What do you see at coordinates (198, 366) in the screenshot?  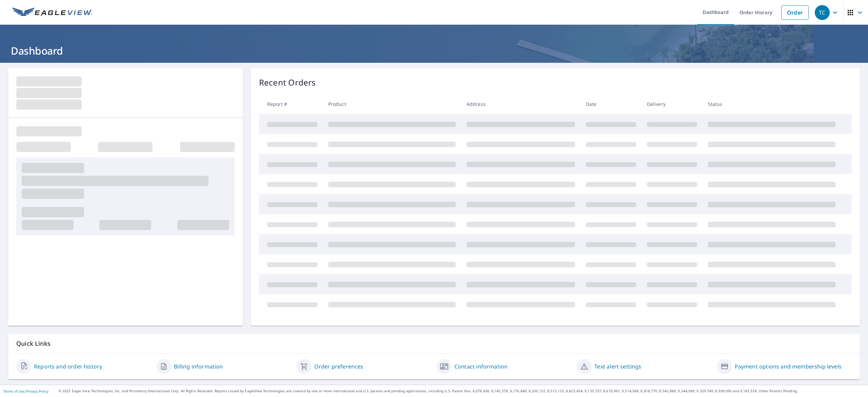 I see `a: Billing information` at bounding box center [198, 366].